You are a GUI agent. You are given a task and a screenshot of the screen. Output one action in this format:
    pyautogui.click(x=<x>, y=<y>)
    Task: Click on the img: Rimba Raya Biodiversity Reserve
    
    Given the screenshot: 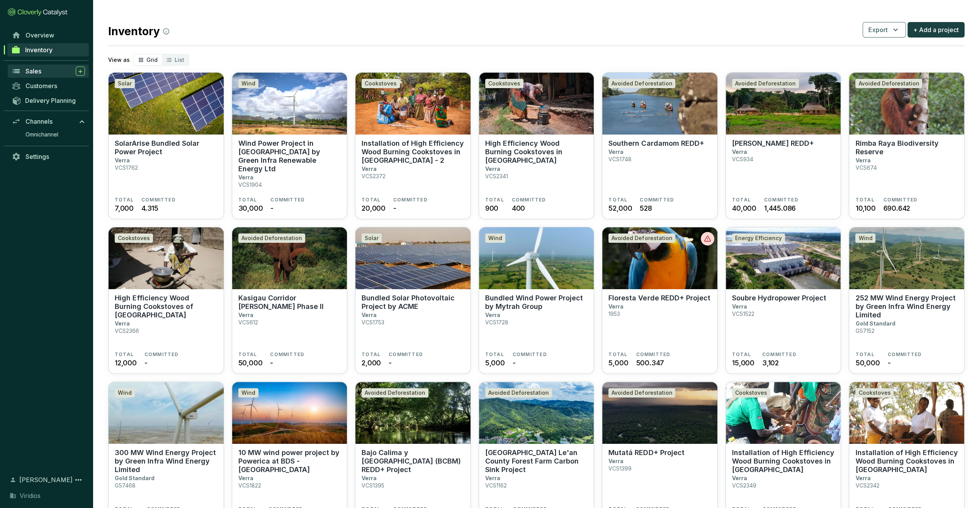 What is the action you would take?
    pyautogui.click(x=907, y=104)
    